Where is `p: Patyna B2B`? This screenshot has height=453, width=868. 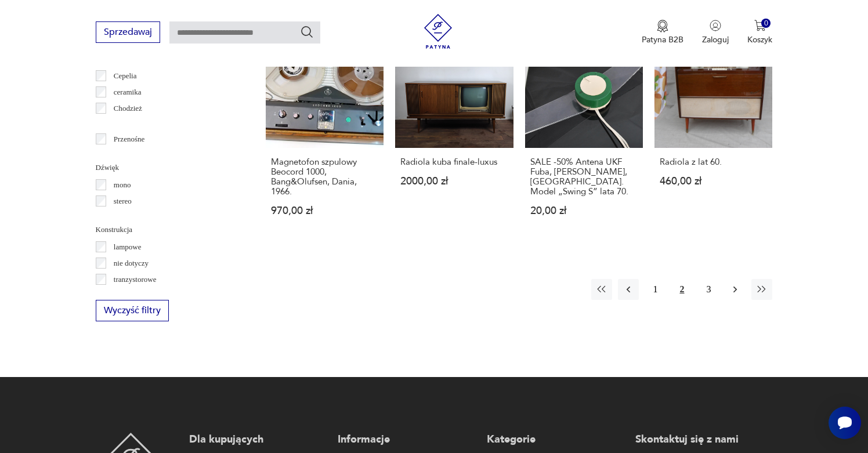 p: Patyna B2B is located at coordinates (663, 39).